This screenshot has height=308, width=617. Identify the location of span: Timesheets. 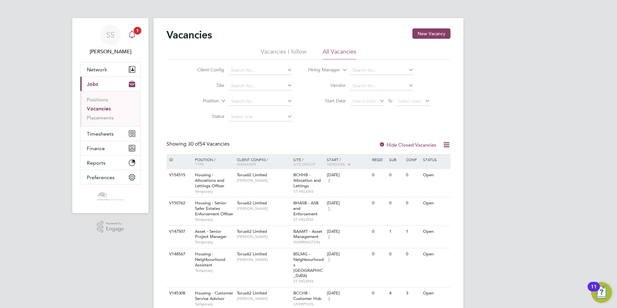
(100, 134).